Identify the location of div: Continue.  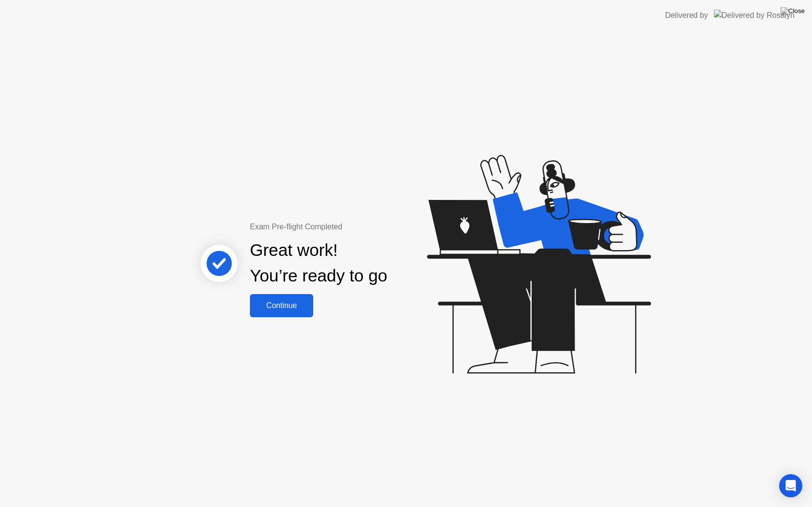
(281, 306).